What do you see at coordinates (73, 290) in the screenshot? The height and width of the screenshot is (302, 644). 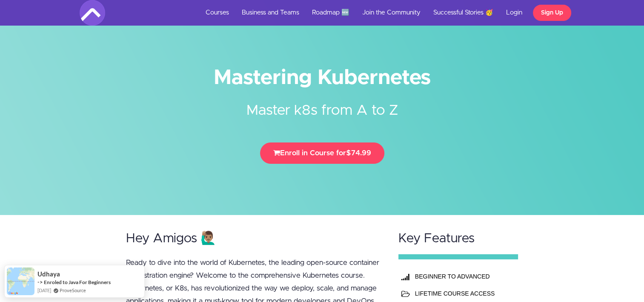 I see `a: ProveSource` at bounding box center [73, 290].